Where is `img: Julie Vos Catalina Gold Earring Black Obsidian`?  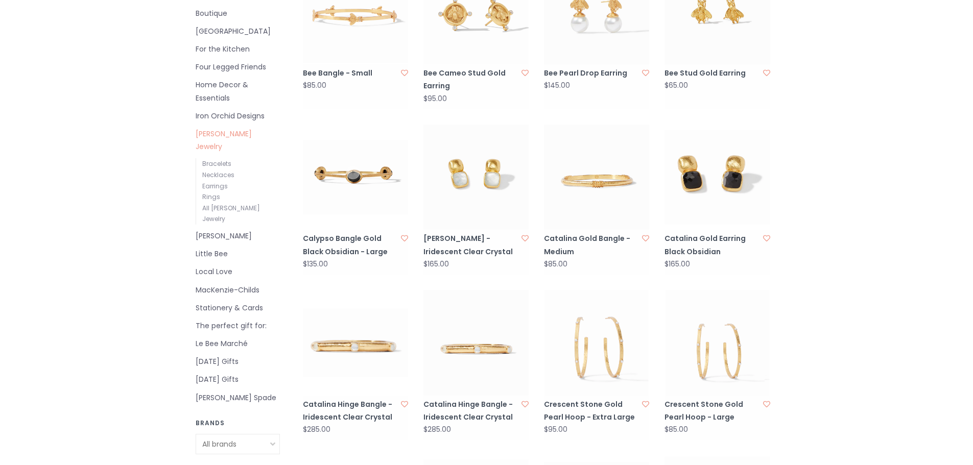 img: Julie Vos Catalina Gold Earring Black Obsidian is located at coordinates (717, 177).